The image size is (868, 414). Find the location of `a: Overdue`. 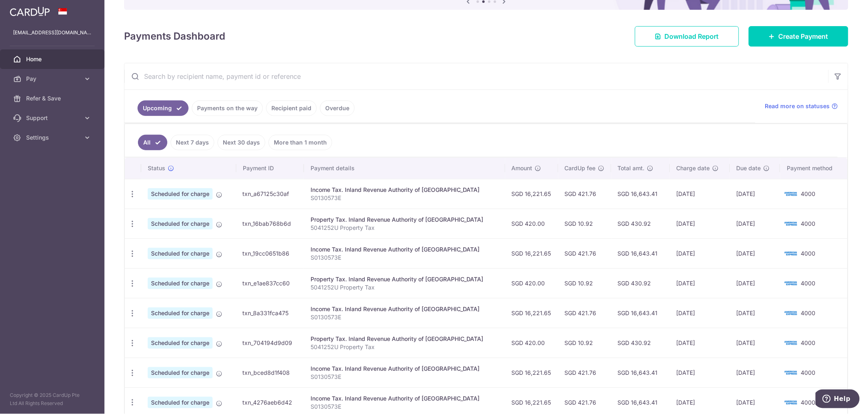

a: Overdue is located at coordinates (337, 108).